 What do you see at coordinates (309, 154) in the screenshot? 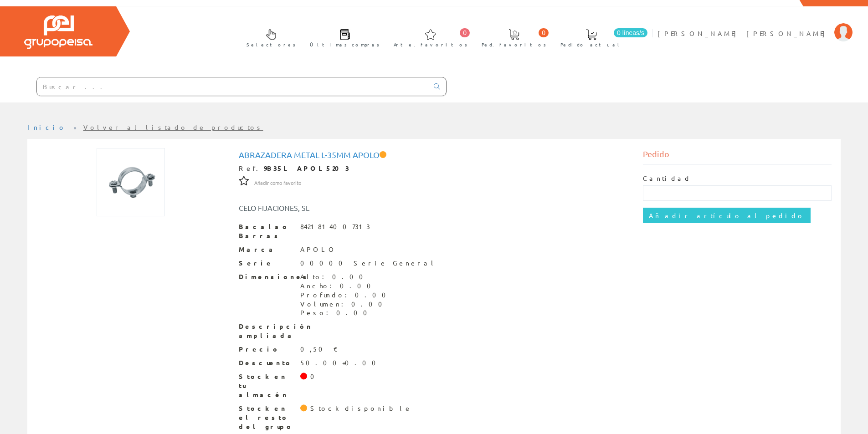
I see `font: Abrazadera Metal L-35mm Apolo` at bounding box center [309, 154].